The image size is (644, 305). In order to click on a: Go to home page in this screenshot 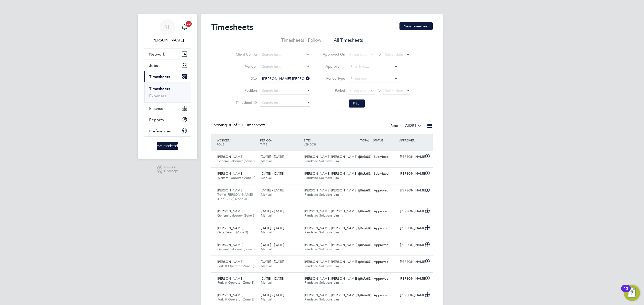, I will do `click(168, 146)`.